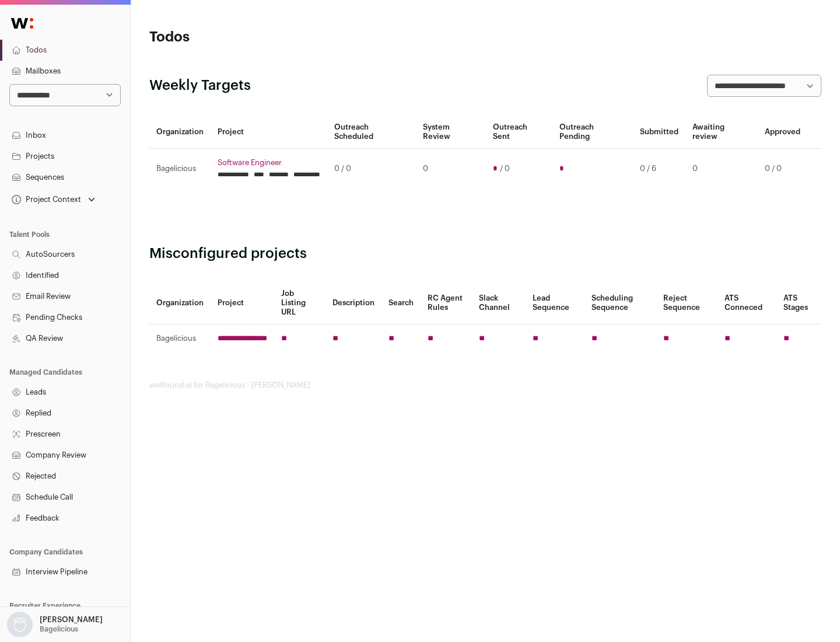 This screenshot has height=642, width=840. Describe the element at coordinates (519, 132) in the screenshot. I see `th: Outreach Sent` at that location.